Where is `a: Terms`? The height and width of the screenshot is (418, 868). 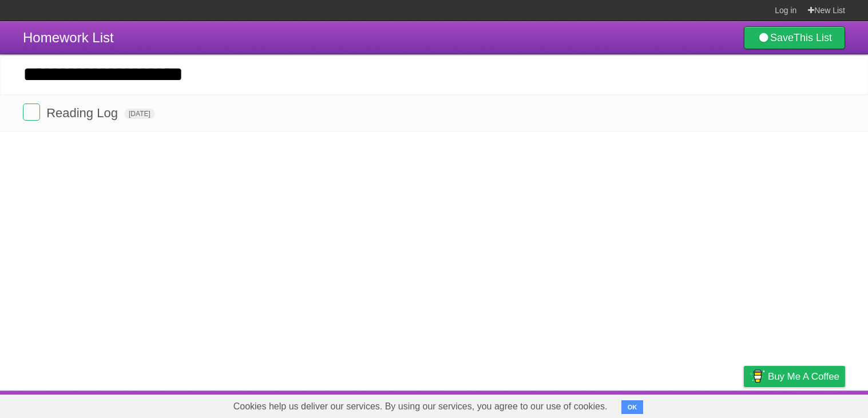 a: Terms is located at coordinates (703, 405).